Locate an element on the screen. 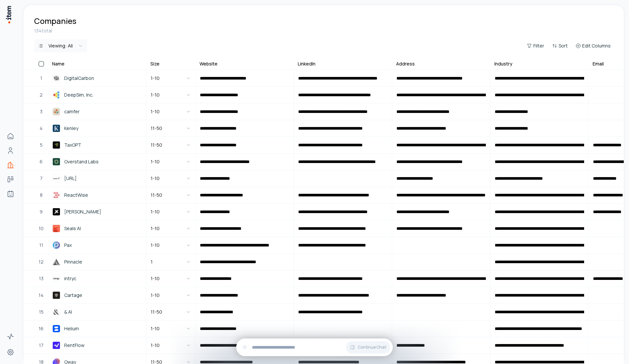 This screenshot has height=364, width=629. a: CartageCartage is located at coordinates (97, 295).